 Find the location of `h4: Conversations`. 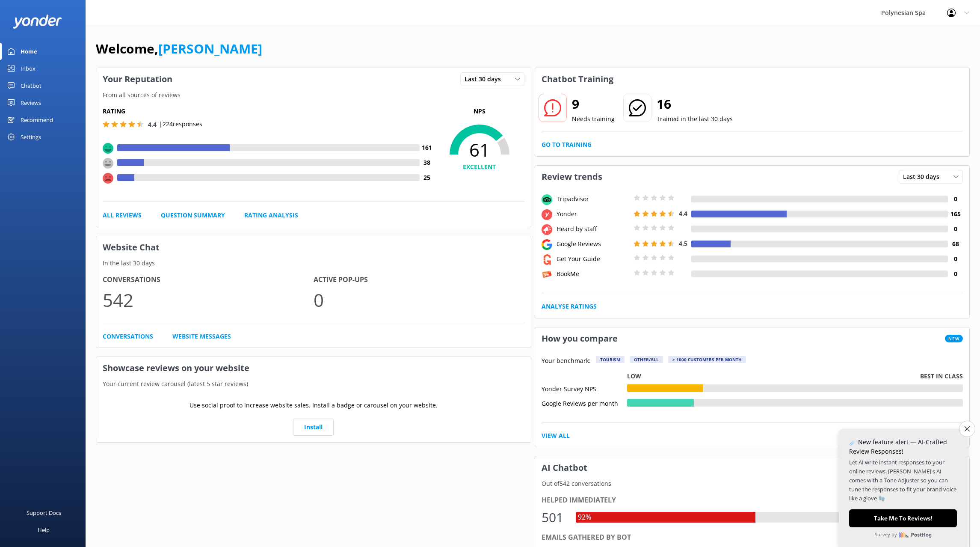

h4: Conversations is located at coordinates (208, 280).